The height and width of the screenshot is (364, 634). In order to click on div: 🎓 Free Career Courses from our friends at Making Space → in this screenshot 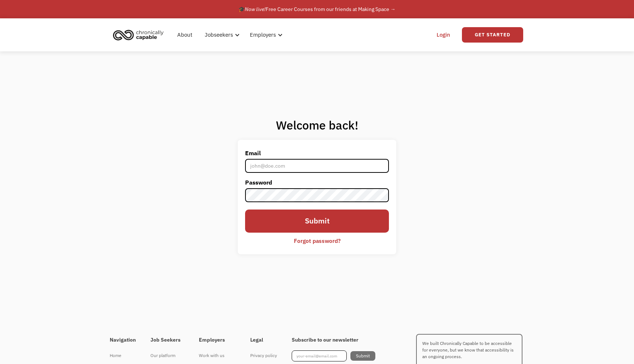, I will do `click(317, 9)`.